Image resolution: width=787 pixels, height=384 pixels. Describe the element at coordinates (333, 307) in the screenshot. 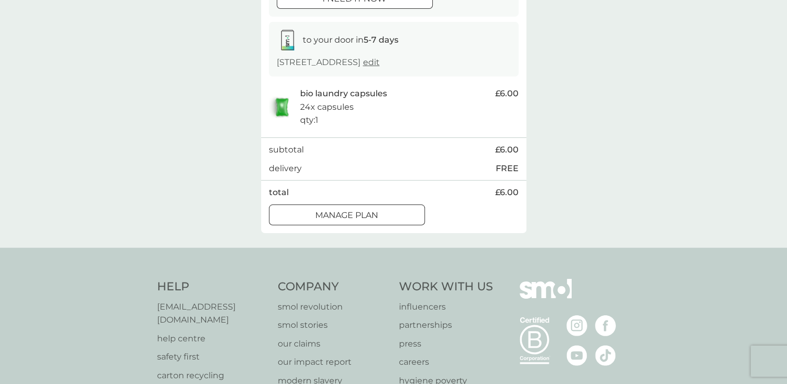

I see `a: smol revolution` at that location.